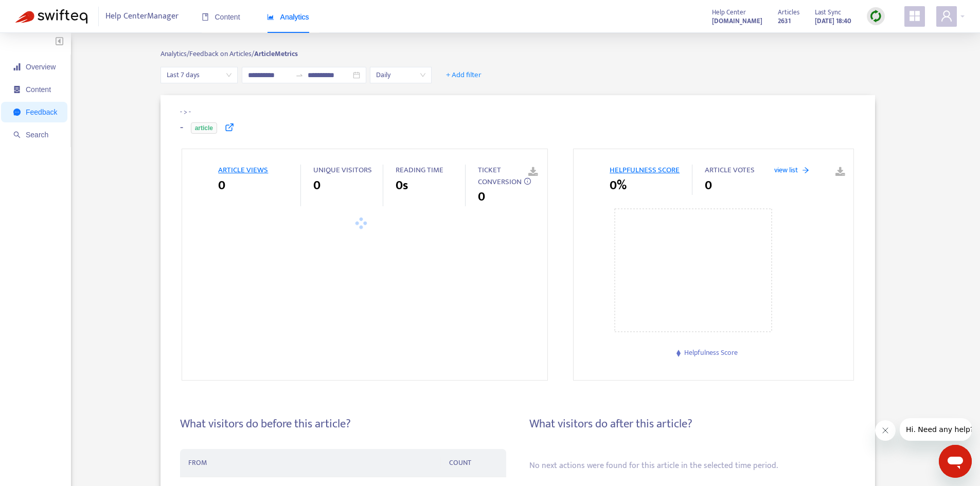 The width and height of the screenshot is (980, 486). What do you see at coordinates (402, 186) in the screenshot?
I see `span: 0s` at bounding box center [402, 186].